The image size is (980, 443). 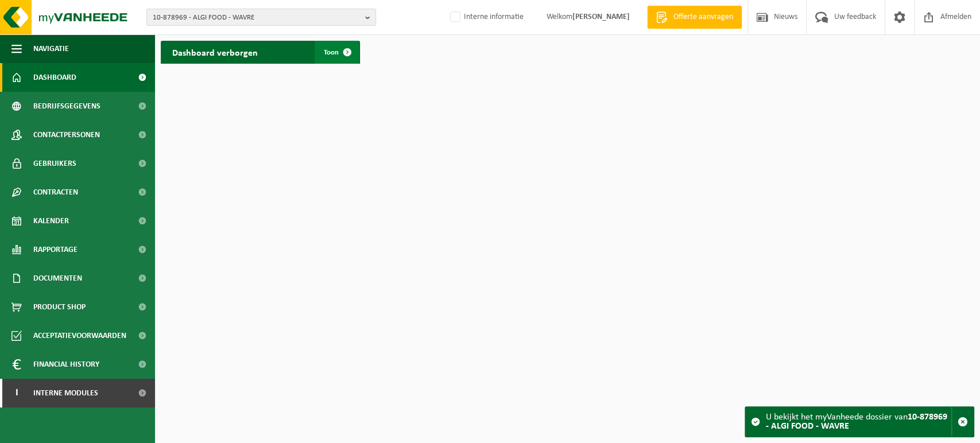 I want to click on span: Bedrijfsgegevens, so click(x=67, y=106).